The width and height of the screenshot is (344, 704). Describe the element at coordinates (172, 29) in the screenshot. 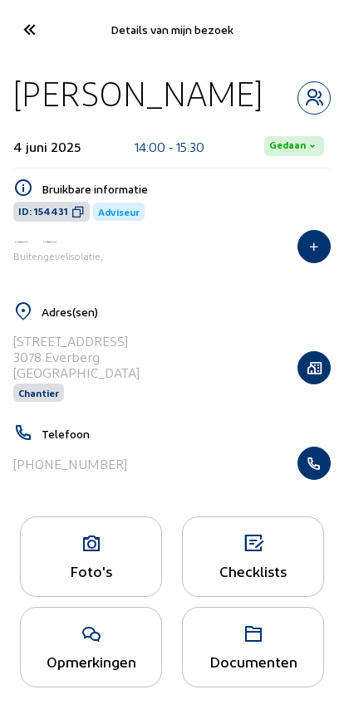

I see `div: Details van mijn bezoek` at that location.